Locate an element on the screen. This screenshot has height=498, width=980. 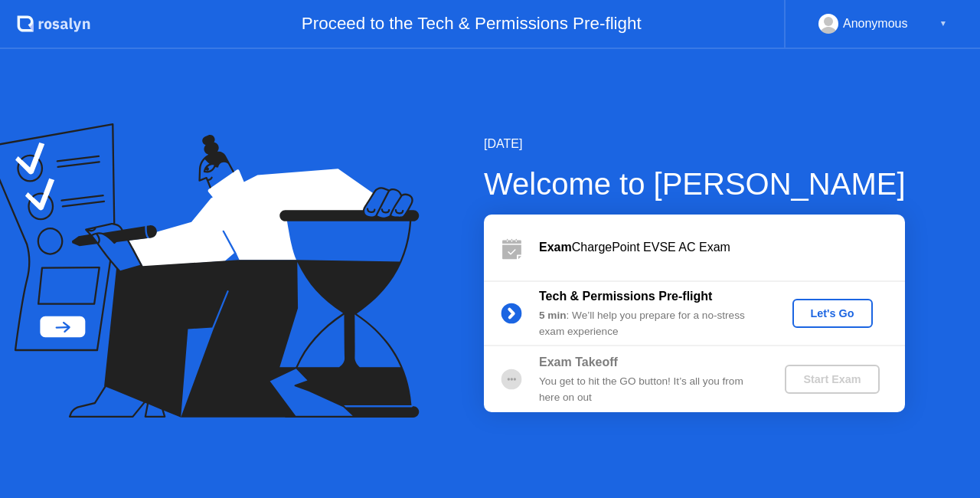
b: Exam is located at coordinates (555, 247).